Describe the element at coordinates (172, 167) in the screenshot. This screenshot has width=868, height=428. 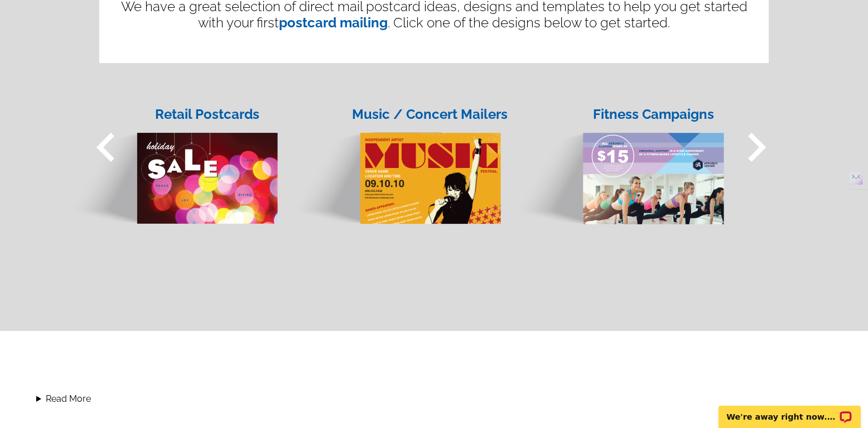
I see `img: retail.png` at that location.